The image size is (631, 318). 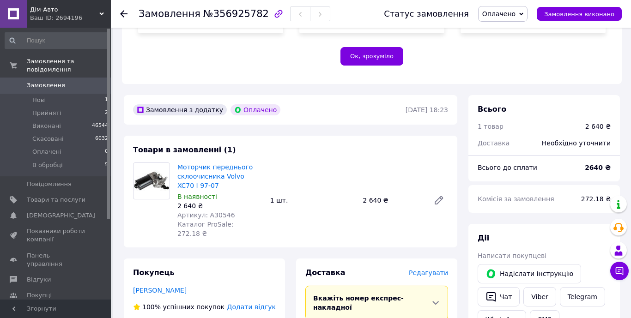 What do you see at coordinates (57, 41) in the screenshot?
I see `input: Пошук` at bounding box center [57, 41].